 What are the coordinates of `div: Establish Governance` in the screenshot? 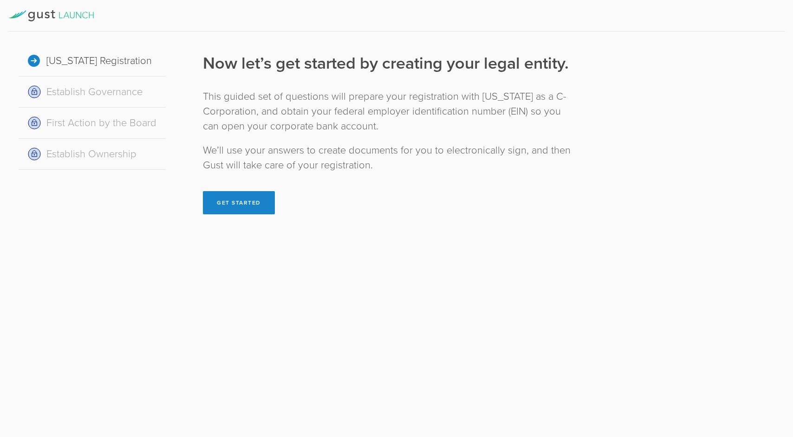 It's located at (92, 92).